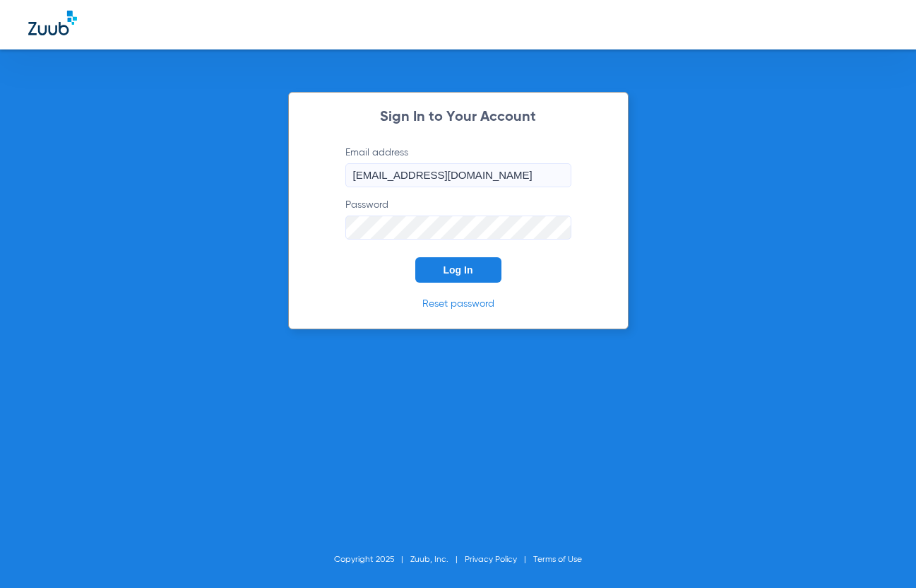  I want to click on div: Chat Widget, so click(881, 553).